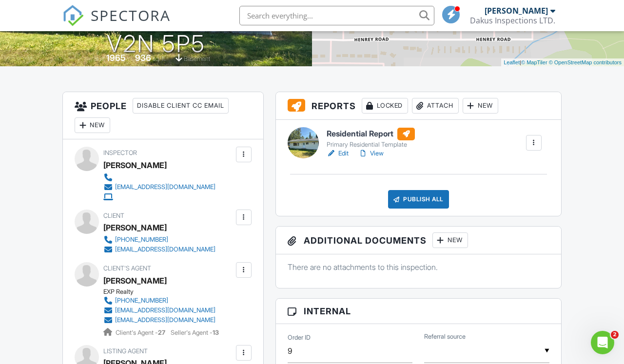 This screenshot has width=624, height=364. What do you see at coordinates (216, 333) in the screenshot?
I see `strong: 13` at bounding box center [216, 333].